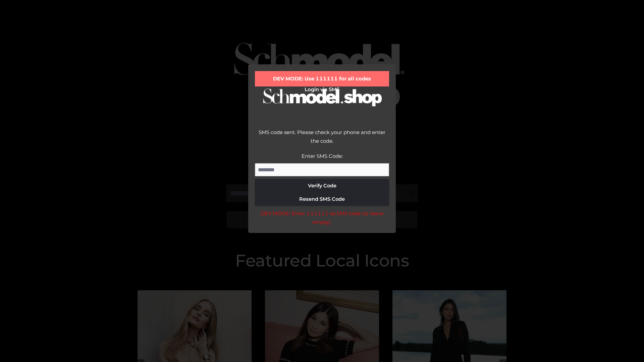 The height and width of the screenshot is (362, 644). What do you see at coordinates (322, 186) in the screenshot?
I see `button: Verify Code` at bounding box center [322, 186].